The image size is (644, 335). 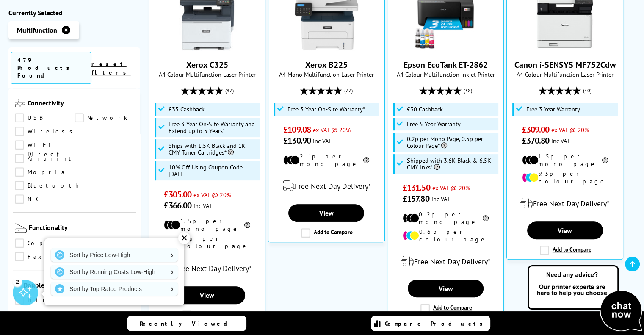 What do you see at coordinates (445, 218) in the screenshot?
I see `li: 0.2p per mono page` at bounding box center [445, 218].